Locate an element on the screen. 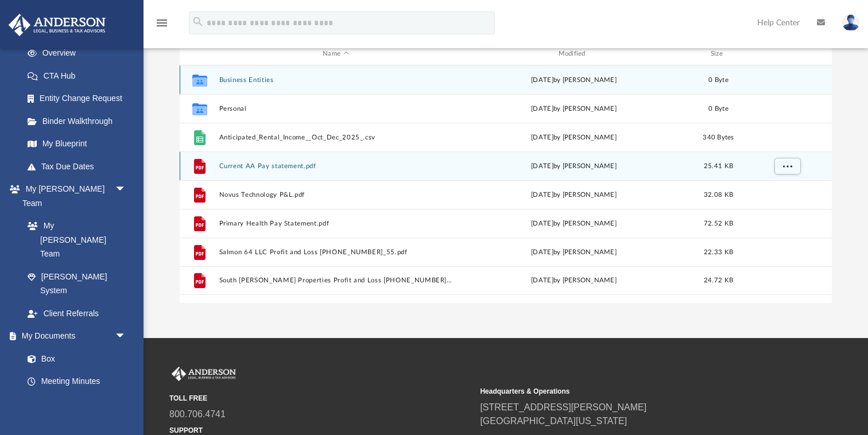 The height and width of the screenshot is (435, 868). a: Client Referrals is located at coordinates (77, 314).